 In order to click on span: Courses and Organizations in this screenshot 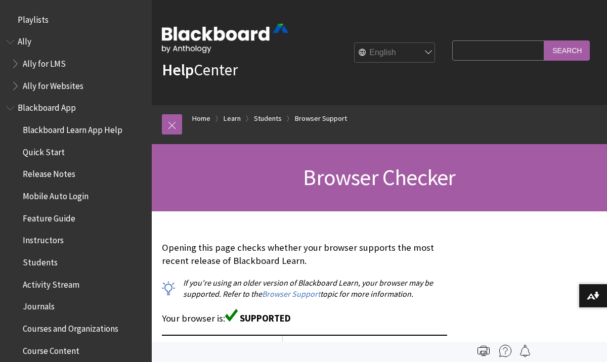, I will do `click(70, 327)`.